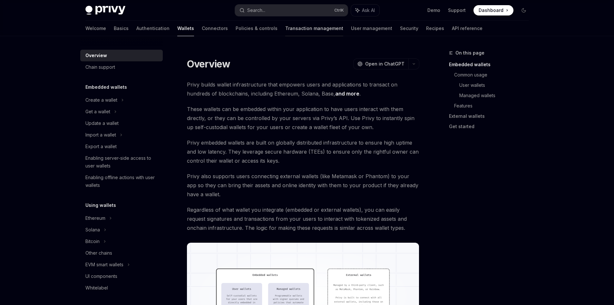 The width and height of the screenshot is (614, 305). What do you see at coordinates (101, 100) in the screenshot?
I see `div: Create a wallet` at bounding box center [101, 100].